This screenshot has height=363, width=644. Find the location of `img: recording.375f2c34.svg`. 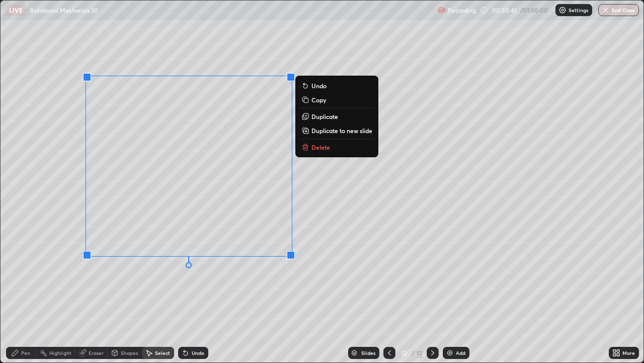

img: recording.375f2c34.svg is located at coordinates (442, 10).